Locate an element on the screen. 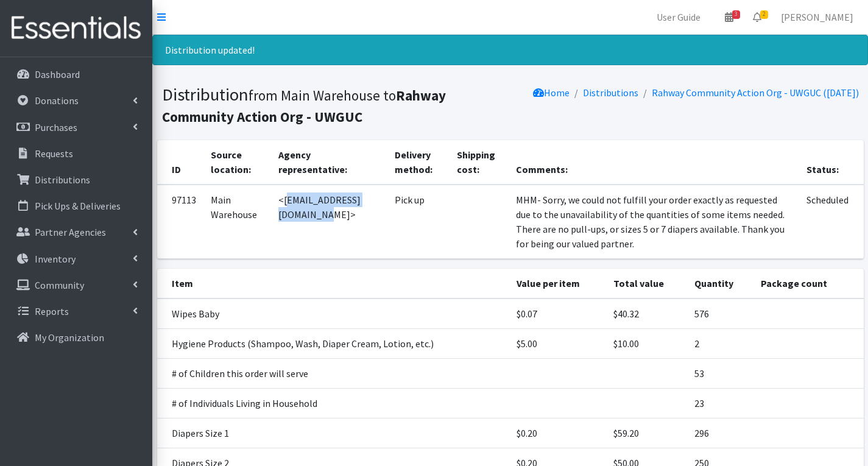 The image size is (868, 466). a: Home is located at coordinates (552, 92).